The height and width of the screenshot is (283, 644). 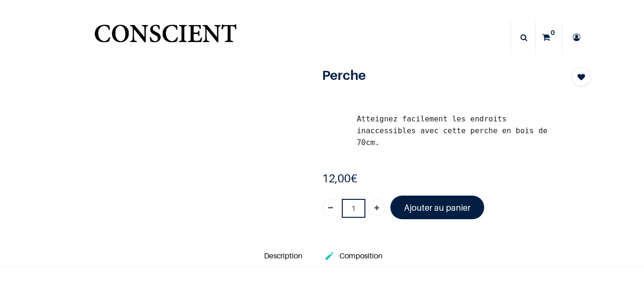 What do you see at coordinates (283, 255) in the screenshot?
I see `span: Description` at bounding box center [283, 255].